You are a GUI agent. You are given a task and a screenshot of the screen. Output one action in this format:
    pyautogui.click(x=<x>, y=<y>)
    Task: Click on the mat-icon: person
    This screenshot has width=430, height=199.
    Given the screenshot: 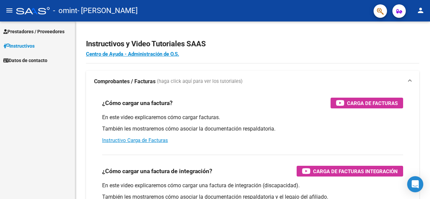 What is the action you would take?
    pyautogui.click(x=420, y=10)
    